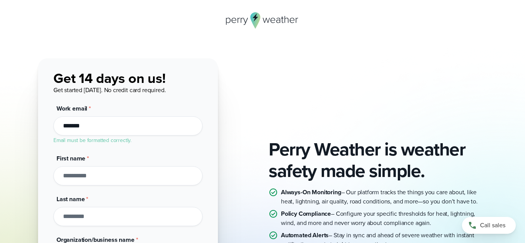 The width and height of the screenshot is (525, 243). What do you see at coordinates (109, 78) in the screenshot?
I see `span: Get 14 days on us!` at bounding box center [109, 78].